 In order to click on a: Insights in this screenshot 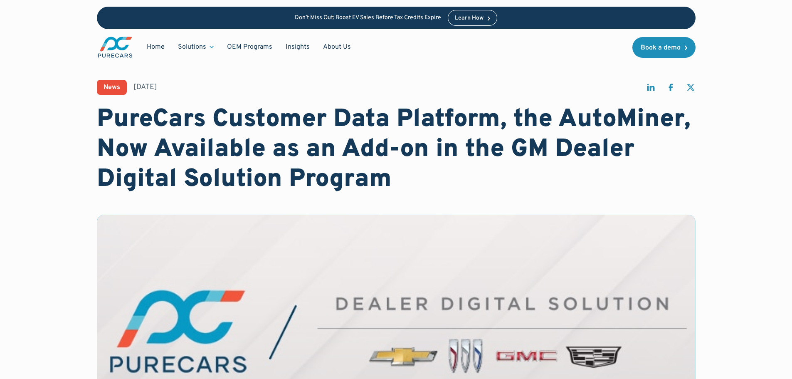, I will do `click(298, 47)`.